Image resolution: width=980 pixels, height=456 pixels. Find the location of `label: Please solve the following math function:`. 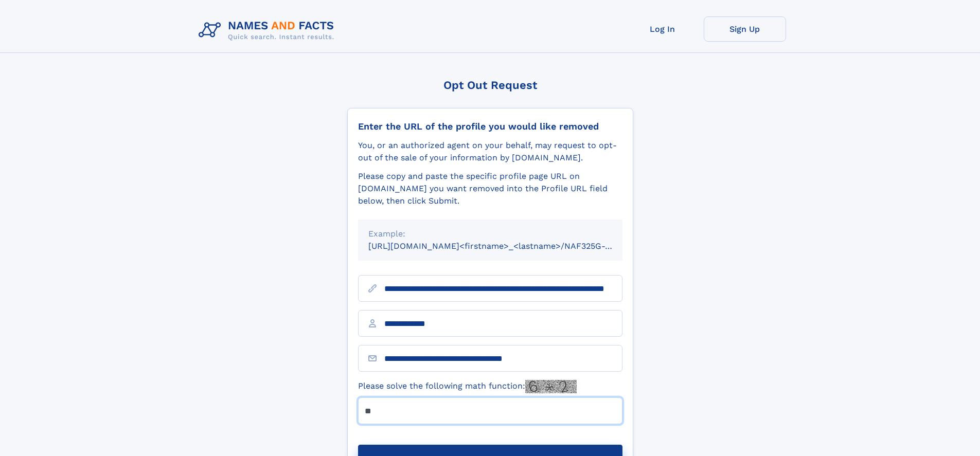

label: Please solve the following math function: is located at coordinates (467, 387).